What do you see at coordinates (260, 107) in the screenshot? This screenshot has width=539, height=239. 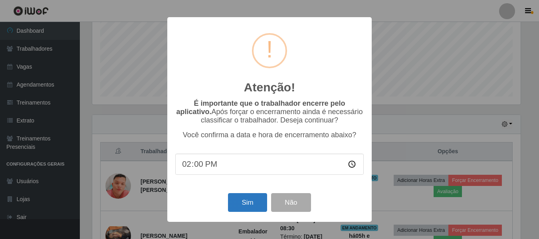 I see `b: É importante que o trabalhador encerre pelo aplicativo.` at bounding box center [260, 107].